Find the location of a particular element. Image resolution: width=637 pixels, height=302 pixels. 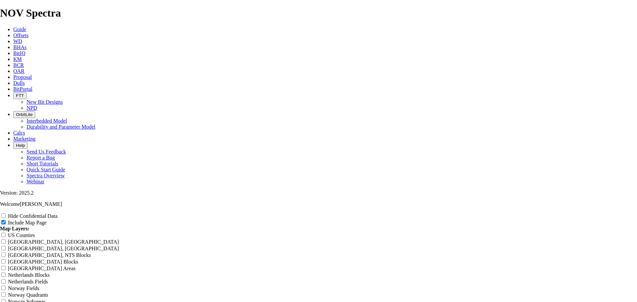

a: BitIQ is located at coordinates (19, 53).